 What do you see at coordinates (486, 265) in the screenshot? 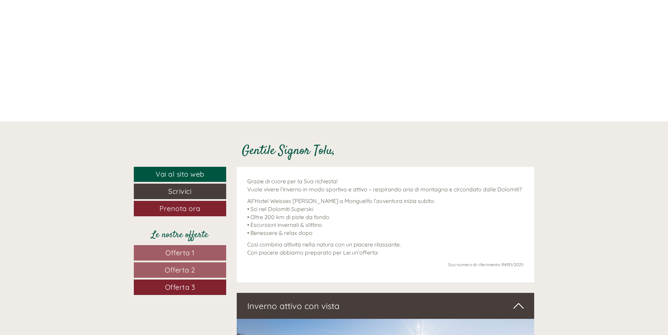
I see `span: Suo numero di riferimento: R4191/2025` at bounding box center [486, 265].